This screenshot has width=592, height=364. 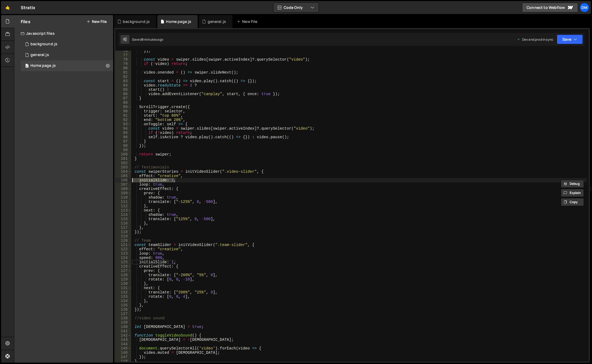 What do you see at coordinates (123, 124) in the screenshot?
I see `div: 93` at bounding box center [123, 124].